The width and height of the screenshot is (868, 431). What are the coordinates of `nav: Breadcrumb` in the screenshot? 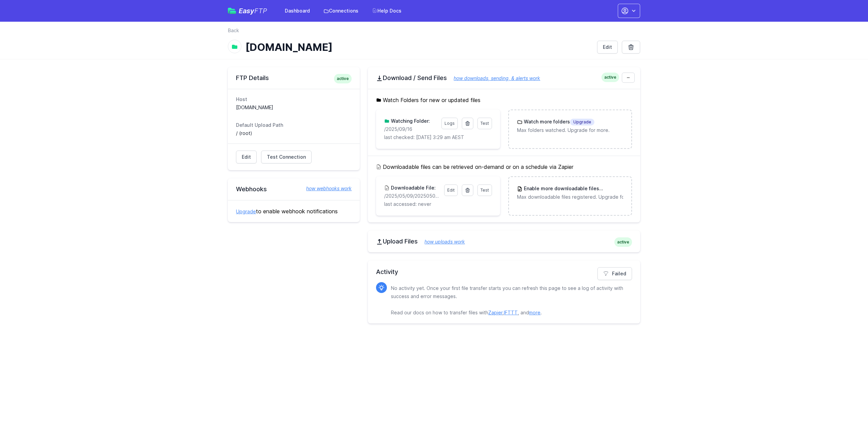 It's located at (434, 32).